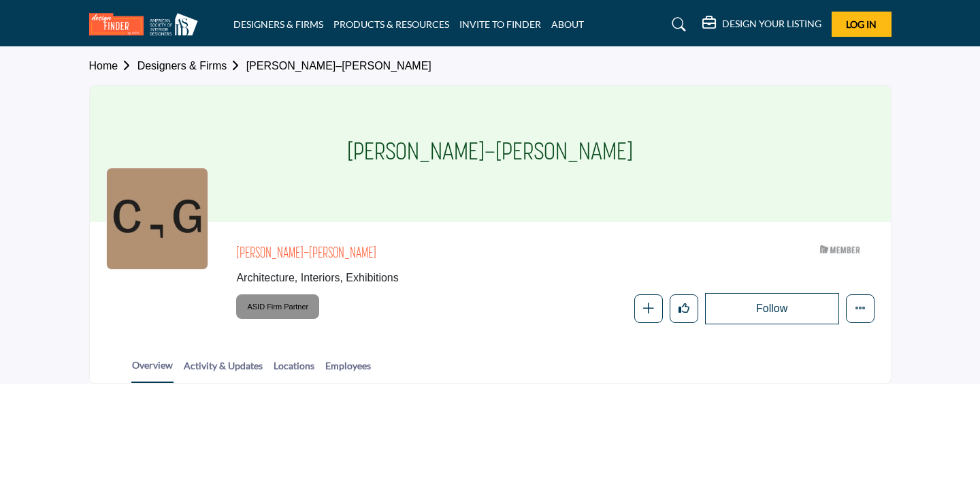 The width and height of the screenshot is (980, 479). Describe the element at coordinates (862, 24) in the screenshot. I see `button: Log In` at that location.